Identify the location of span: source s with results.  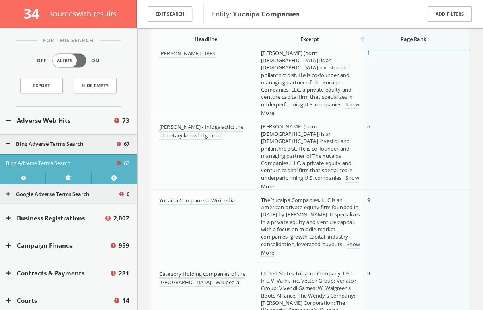
(83, 14).